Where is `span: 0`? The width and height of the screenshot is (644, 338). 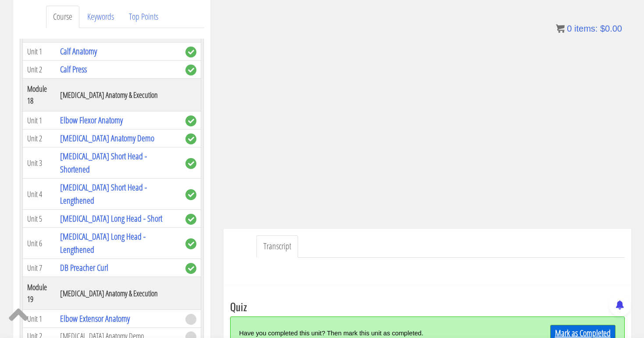
span: 0 is located at coordinates (569, 29).